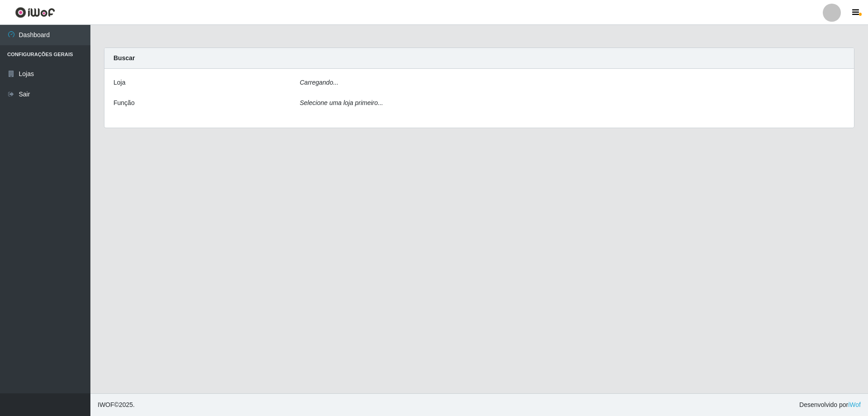 This screenshot has width=868, height=416. I want to click on i: Selecione uma loja primeiro..., so click(341, 103).